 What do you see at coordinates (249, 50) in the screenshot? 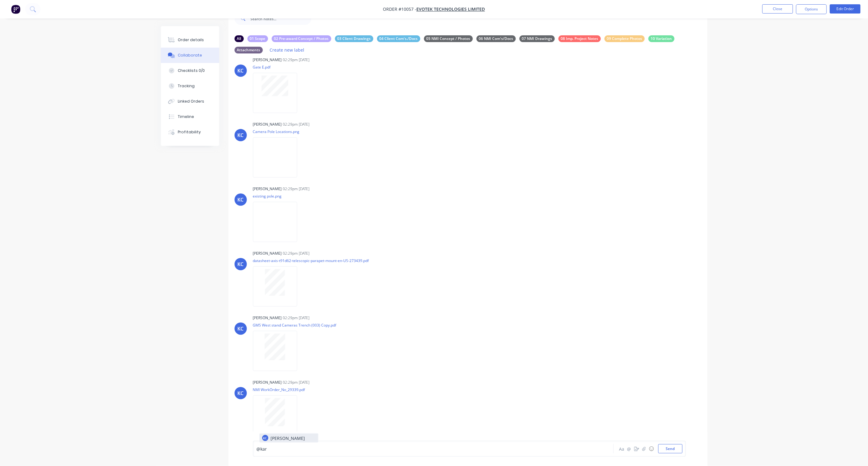
I see `div: Attachments` at bounding box center [249, 50].